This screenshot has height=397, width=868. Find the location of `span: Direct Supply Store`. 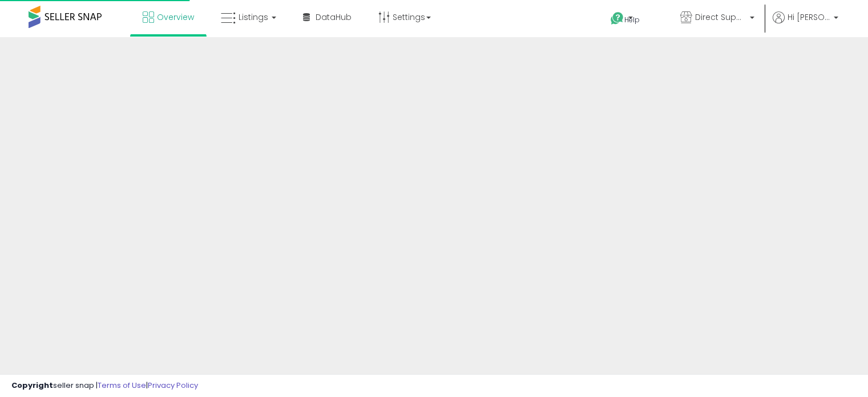

span: Direct Supply Store is located at coordinates (721, 18).